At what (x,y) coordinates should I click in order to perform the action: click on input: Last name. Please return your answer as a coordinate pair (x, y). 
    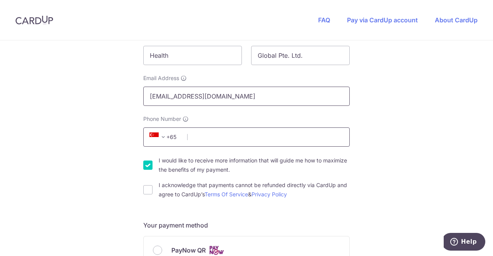
    Looking at the image, I should click on (301, 56).